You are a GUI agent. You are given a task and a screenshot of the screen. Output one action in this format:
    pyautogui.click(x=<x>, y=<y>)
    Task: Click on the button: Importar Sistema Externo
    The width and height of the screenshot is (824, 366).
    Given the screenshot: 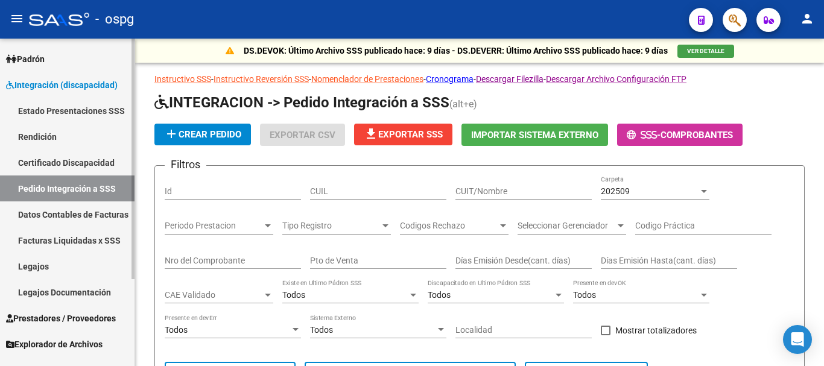 What is the action you would take?
    pyautogui.click(x=535, y=135)
    